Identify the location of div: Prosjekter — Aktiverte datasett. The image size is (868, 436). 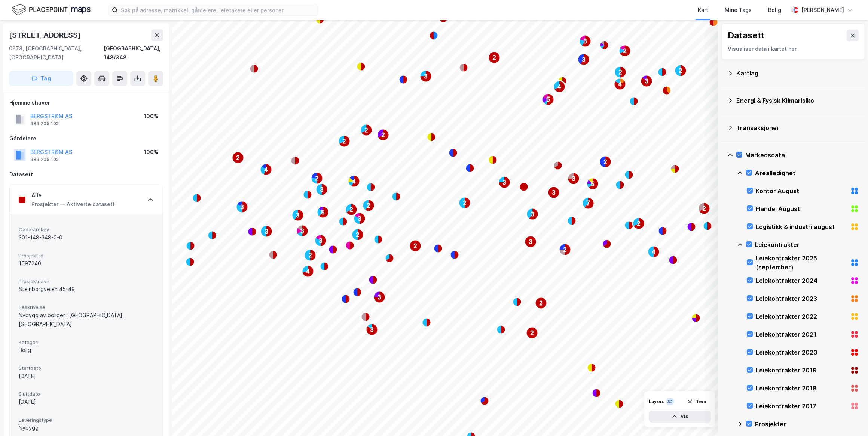
(73, 205).